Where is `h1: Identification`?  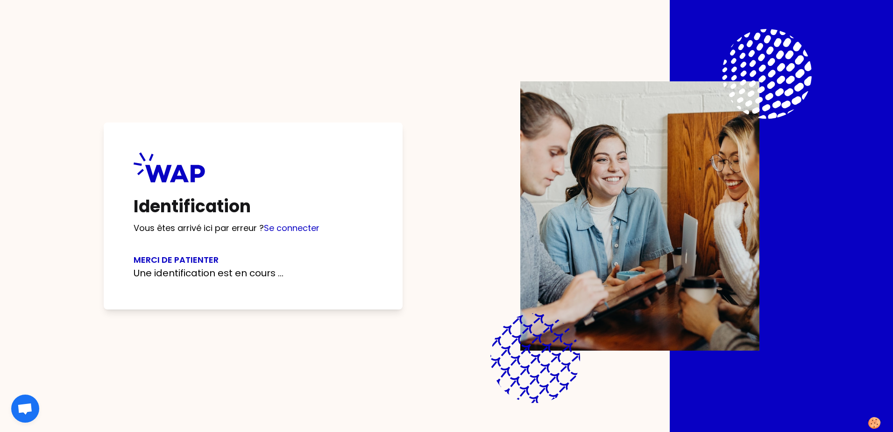
h1: Identification is located at coordinates (253, 206).